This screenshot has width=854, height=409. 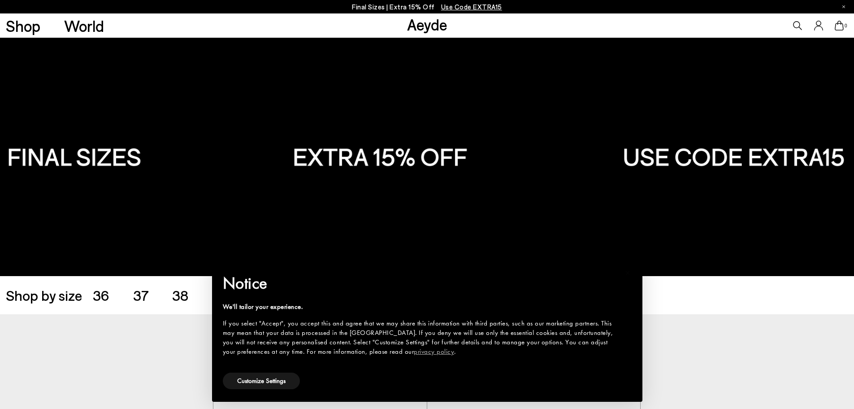 What do you see at coordinates (23, 26) in the screenshot?
I see `a: Shop` at bounding box center [23, 26].